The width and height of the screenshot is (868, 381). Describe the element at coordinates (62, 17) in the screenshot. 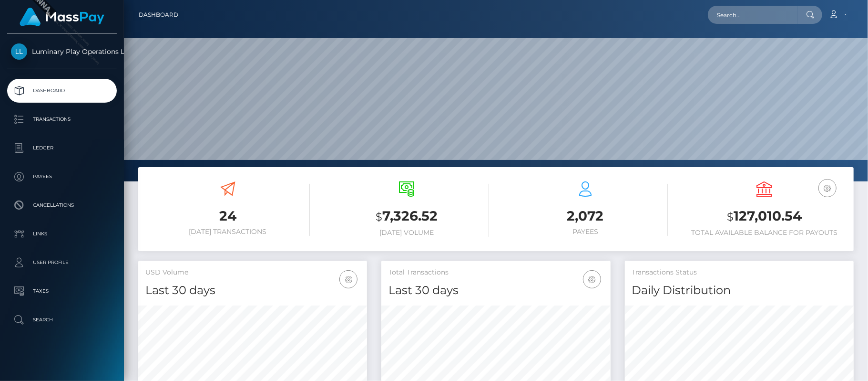

I see `img: MassPay Logo` at that location.